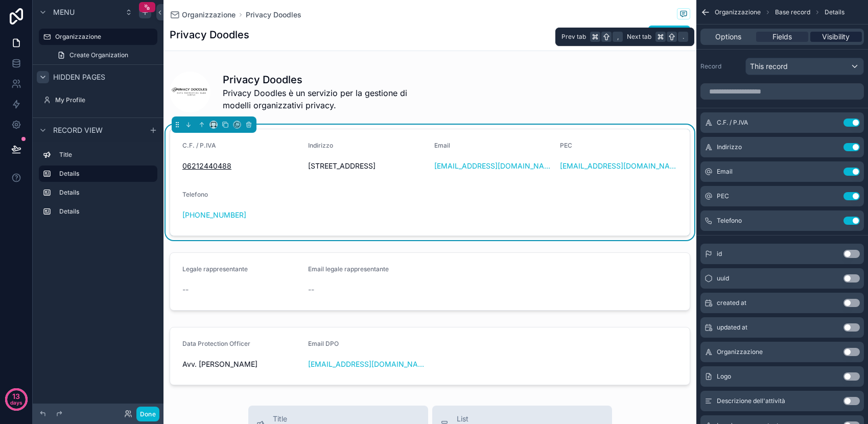  I want to click on span: Logo, so click(724, 377).